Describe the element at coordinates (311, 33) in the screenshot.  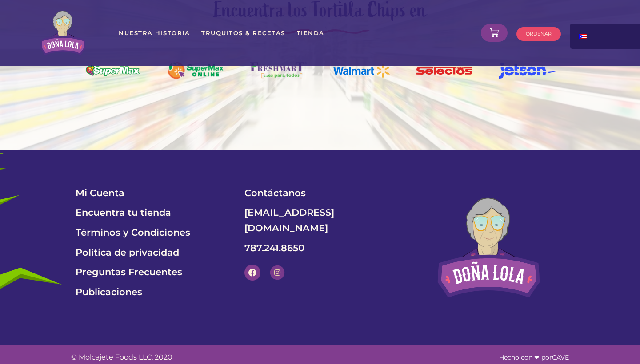
I see `a: Tienda` at that location.